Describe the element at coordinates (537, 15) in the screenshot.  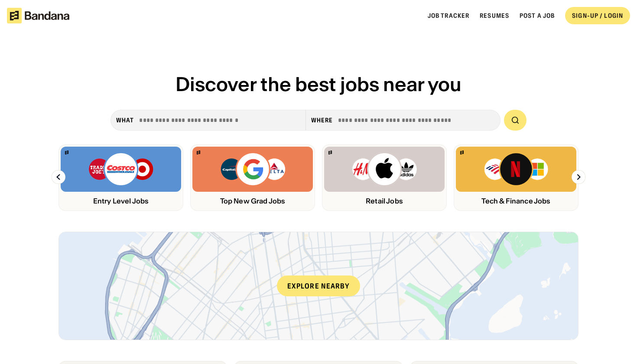
I see `span: Post a job` at that location.